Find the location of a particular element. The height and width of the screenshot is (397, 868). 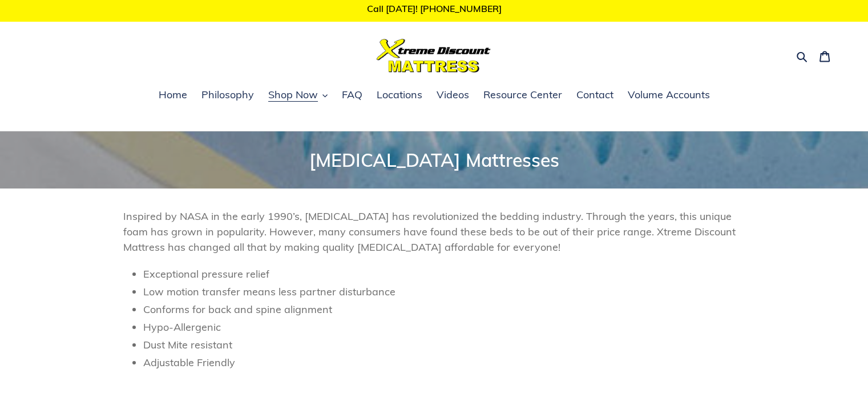

a: FAQ is located at coordinates (352, 95).